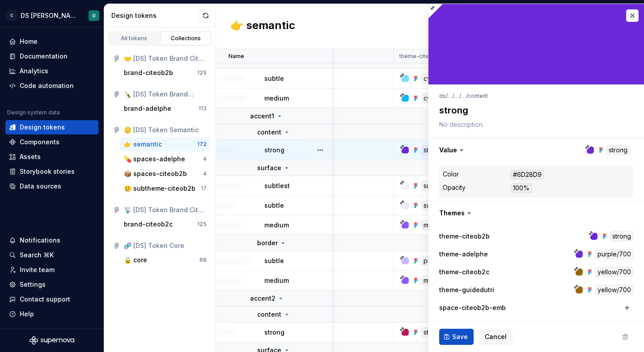 The height and width of the screenshot is (352, 644). What do you see at coordinates (165, 108) in the screenshot?
I see `a: brand-adelphe113` at bounding box center [165, 108].